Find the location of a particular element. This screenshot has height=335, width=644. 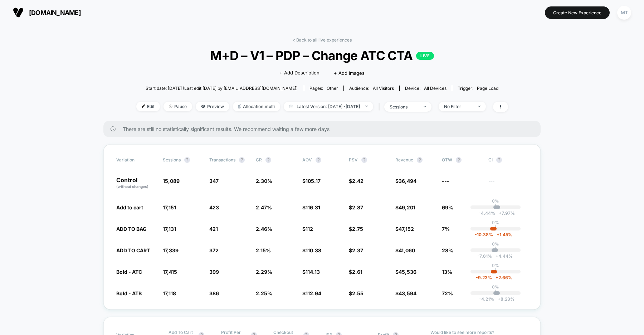

span: 2.42 is located at coordinates (358, 181).